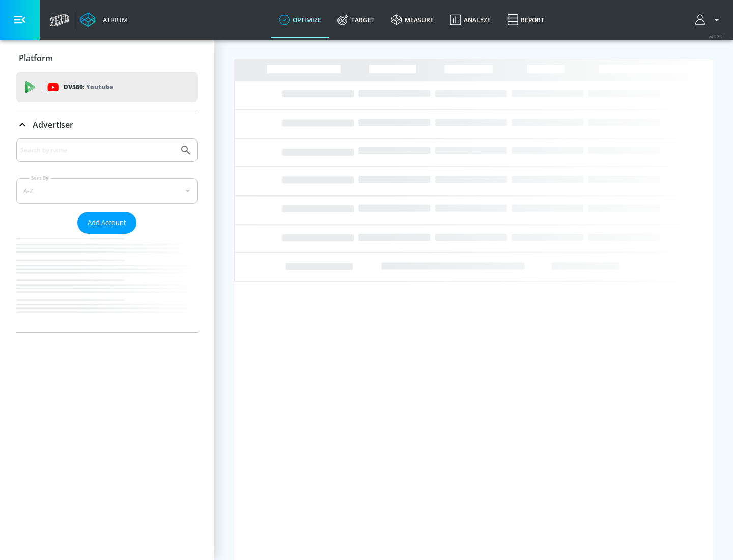 Image resolution: width=733 pixels, height=560 pixels. Describe the element at coordinates (300, 20) in the screenshot. I see `a: optimize` at that location.